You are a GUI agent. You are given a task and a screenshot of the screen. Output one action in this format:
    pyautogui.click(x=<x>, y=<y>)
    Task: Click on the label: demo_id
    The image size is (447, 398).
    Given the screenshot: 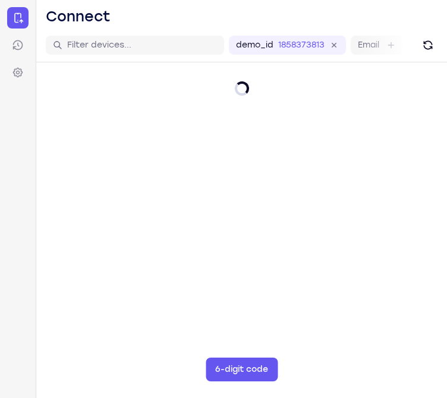 What is the action you would take?
    pyautogui.click(x=254, y=45)
    